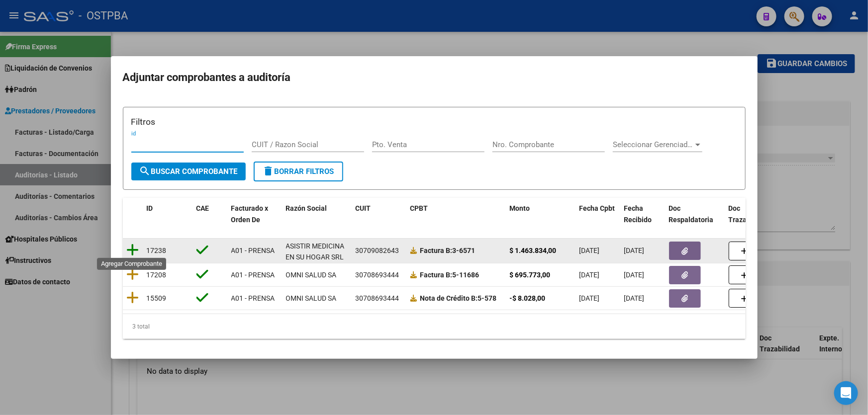  I want to click on strong: 5-11686, so click(450, 274).